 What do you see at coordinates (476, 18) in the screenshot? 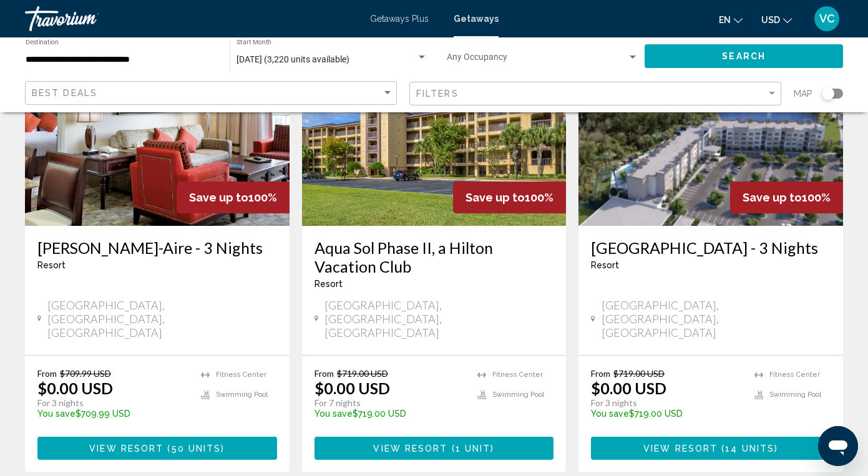
I see `a: Getaways` at bounding box center [476, 18].